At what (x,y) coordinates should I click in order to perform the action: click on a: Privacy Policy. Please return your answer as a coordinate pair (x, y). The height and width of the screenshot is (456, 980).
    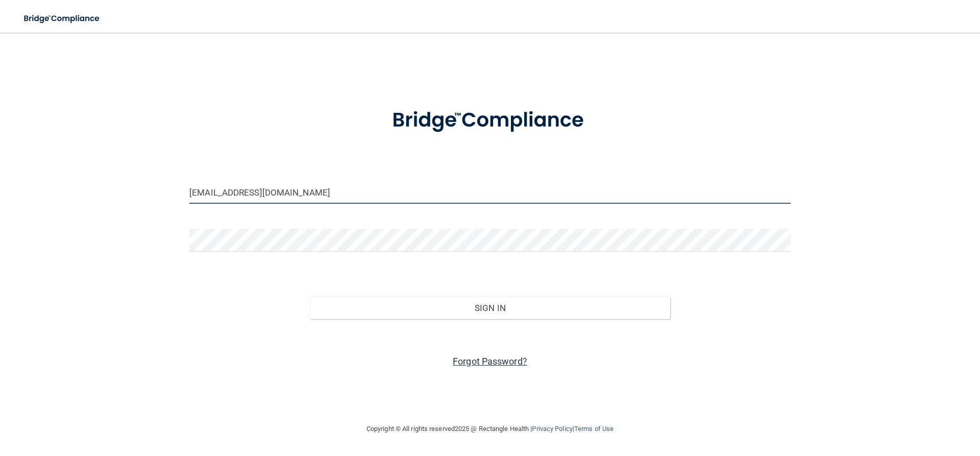
    Looking at the image, I should click on (552, 428).